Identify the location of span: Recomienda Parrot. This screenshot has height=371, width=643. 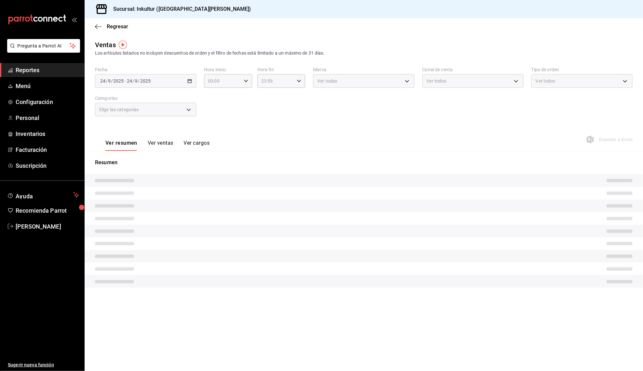
(47, 210).